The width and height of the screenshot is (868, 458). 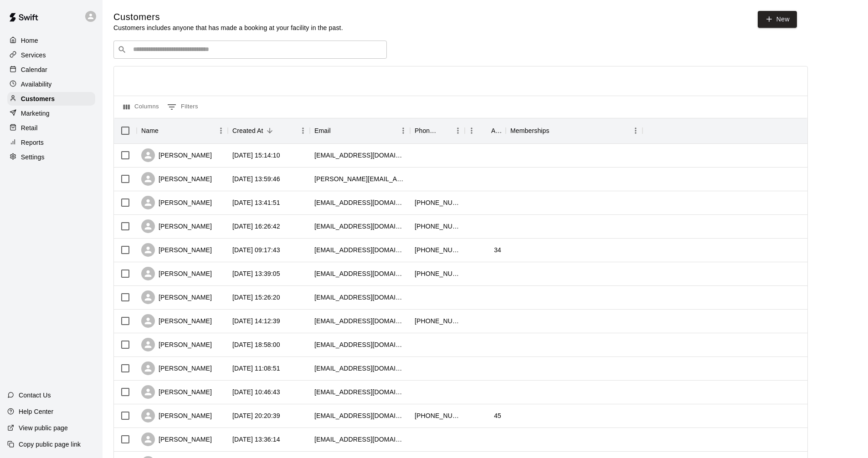 What do you see at coordinates (360, 179) in the screenshot?
I see `div: jeffchofman@hotmail.com` at bounding box center [360, 179].